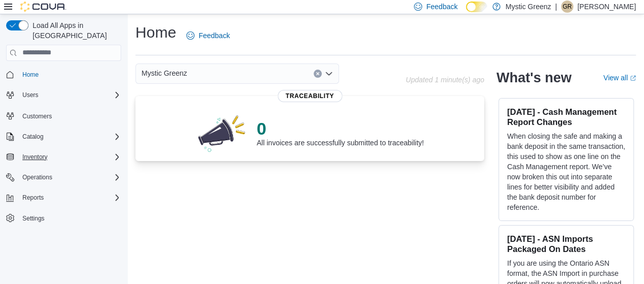 The height and width of the screenshot is (284, 644). What do you see at coordinates (64, 158) in the screenshot?
I see `nav: Complex example` at bounding box center [64, 158].